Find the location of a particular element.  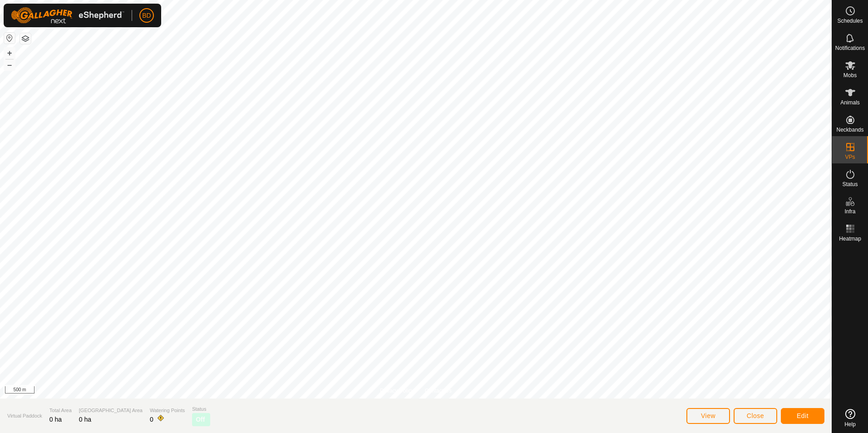

span: Total Area is located at coordinates (61, 410).